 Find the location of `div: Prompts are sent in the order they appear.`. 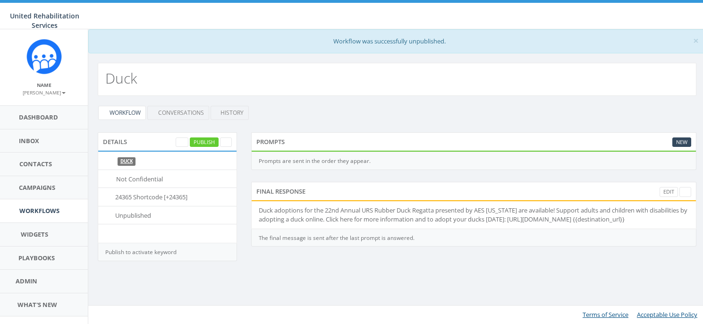

div: Prompts are sent in the order they appear. is located at coordinates (474, 161).